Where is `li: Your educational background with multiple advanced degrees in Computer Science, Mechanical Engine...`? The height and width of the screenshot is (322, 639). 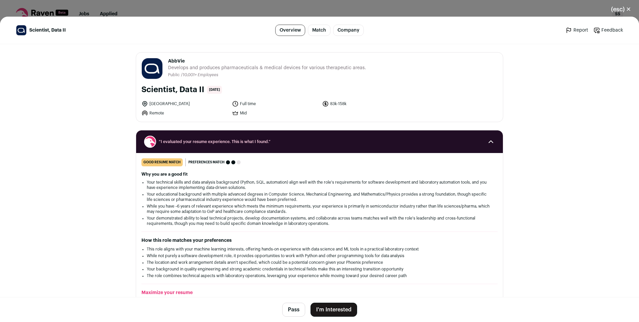
li: Your educational background with multiple advanced degrees in Computer Science, Mechanical Engine... is located at coordinates (320, 197).